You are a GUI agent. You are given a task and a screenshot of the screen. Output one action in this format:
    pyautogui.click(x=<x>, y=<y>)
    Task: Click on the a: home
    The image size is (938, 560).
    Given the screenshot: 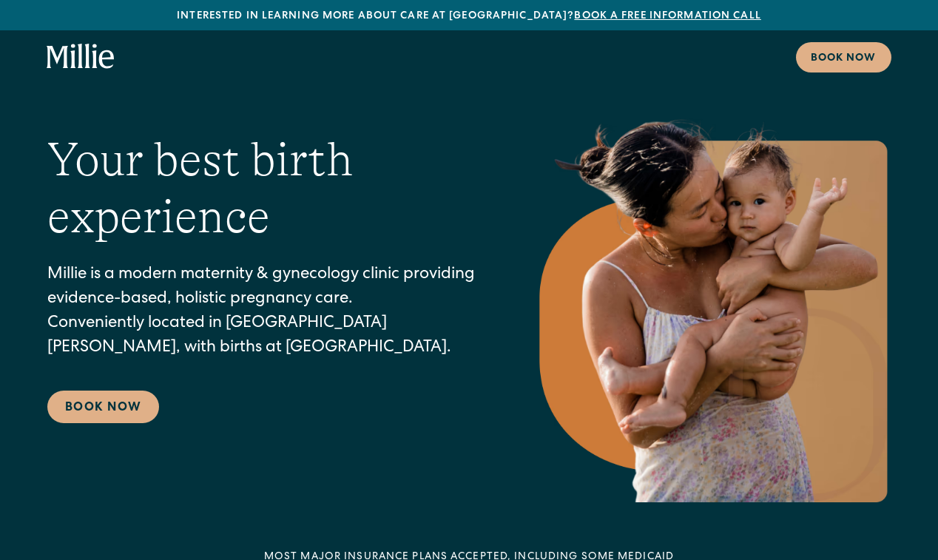 What is the action you would take?
    pyautogui.click(x=81, y=57)
    